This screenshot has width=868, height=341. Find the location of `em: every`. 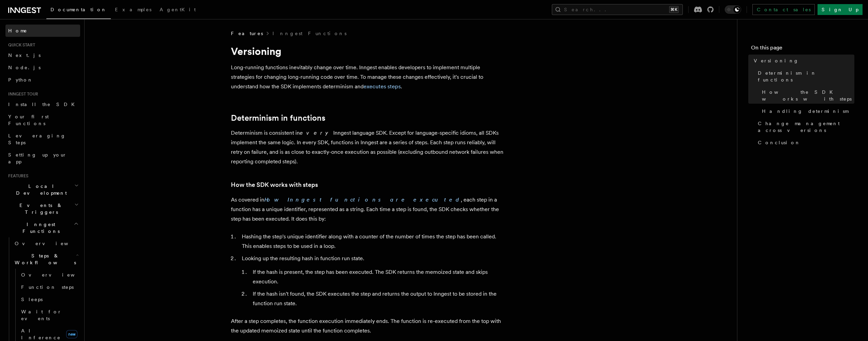

em: every is located at coordinates (316, 133).